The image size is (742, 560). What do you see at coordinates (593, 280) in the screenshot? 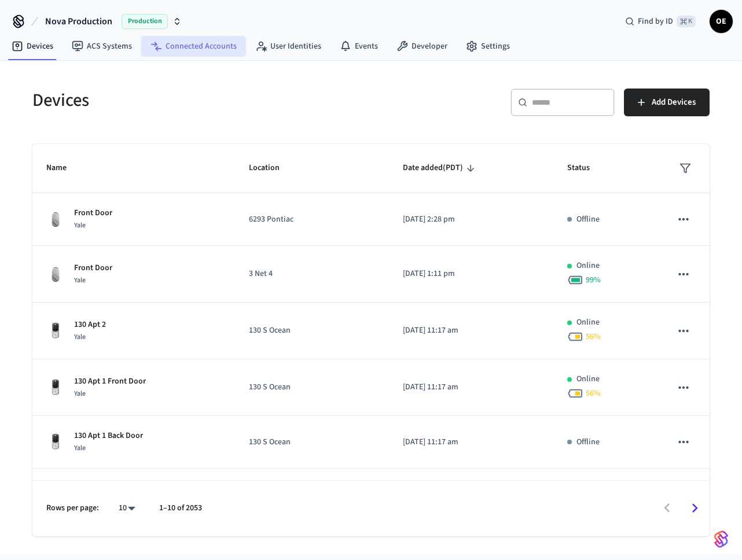
I see `span: 99 %` at bounding box center [593, 280].